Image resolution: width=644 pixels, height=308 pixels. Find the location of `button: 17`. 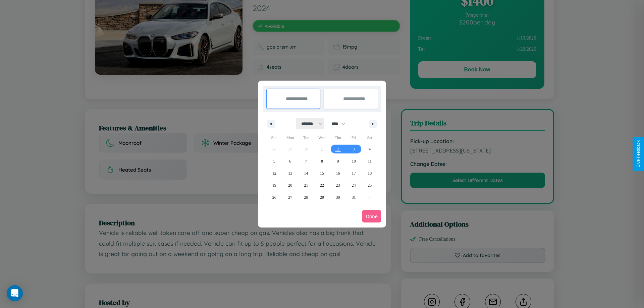

button: 17 is located at coordinates (353, 173).